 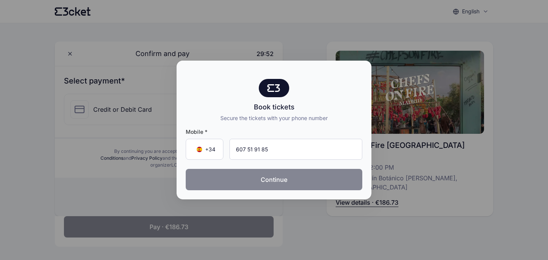 What do you see at coordinates (274, 132) in the screenshot?
I see `span: Mobile *` at bounding box center [274, 132].